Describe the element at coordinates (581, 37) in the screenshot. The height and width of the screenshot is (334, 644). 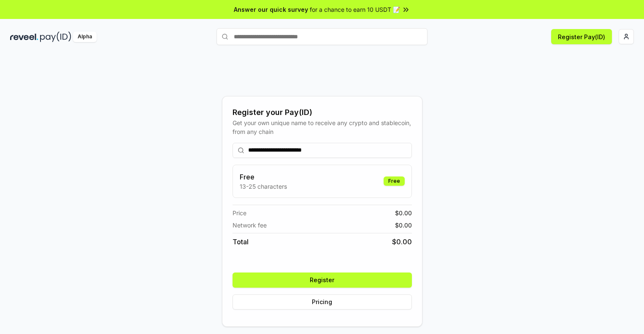
I see `button: Register Pay(ID)` at that location.